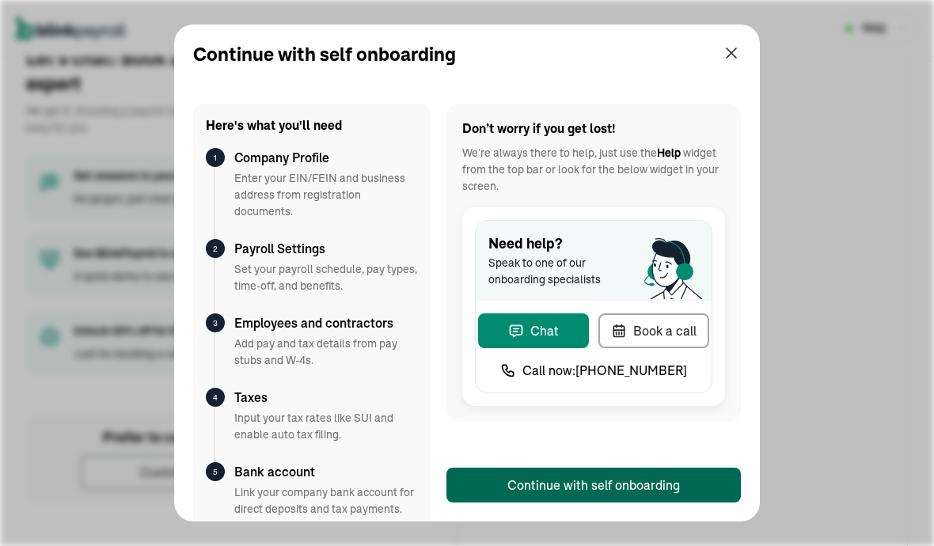  Describe the element at coordinates (594, 129) in the screenshot. I see `h2: Don’t worry if you get lost!` at that location.